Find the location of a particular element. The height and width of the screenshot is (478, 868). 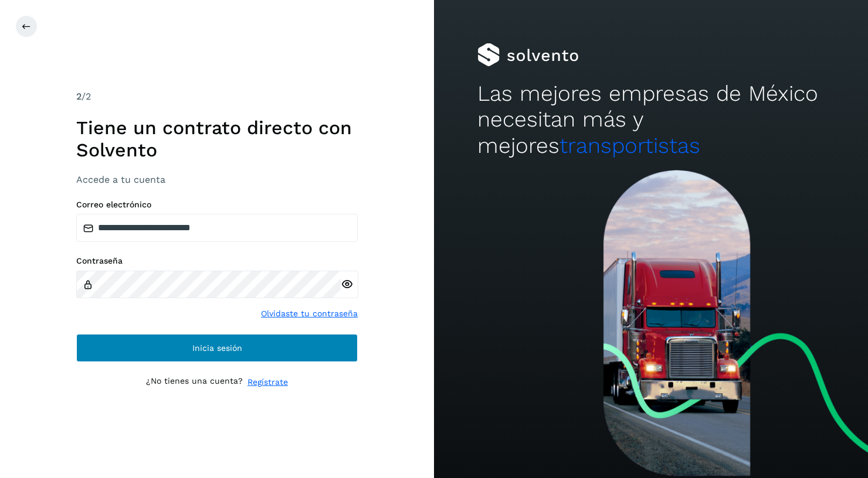

span: Inicia sesión is located at coordinates (217, 348).